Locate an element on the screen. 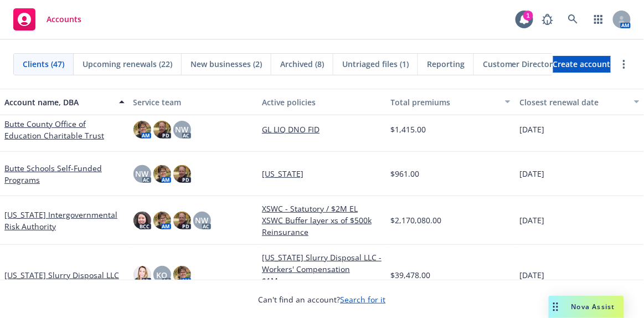 Image resolution: width=644 pixels, height=318 pixels. button: Active policies is located at coordinates (322, 102).